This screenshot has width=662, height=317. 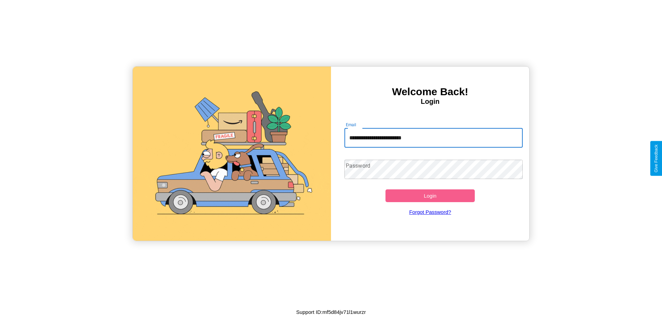 What do you see at coordinates (430, 92) in the screenshot?
I see `h3: Welcome Back!` at bounding box center [430, 92].